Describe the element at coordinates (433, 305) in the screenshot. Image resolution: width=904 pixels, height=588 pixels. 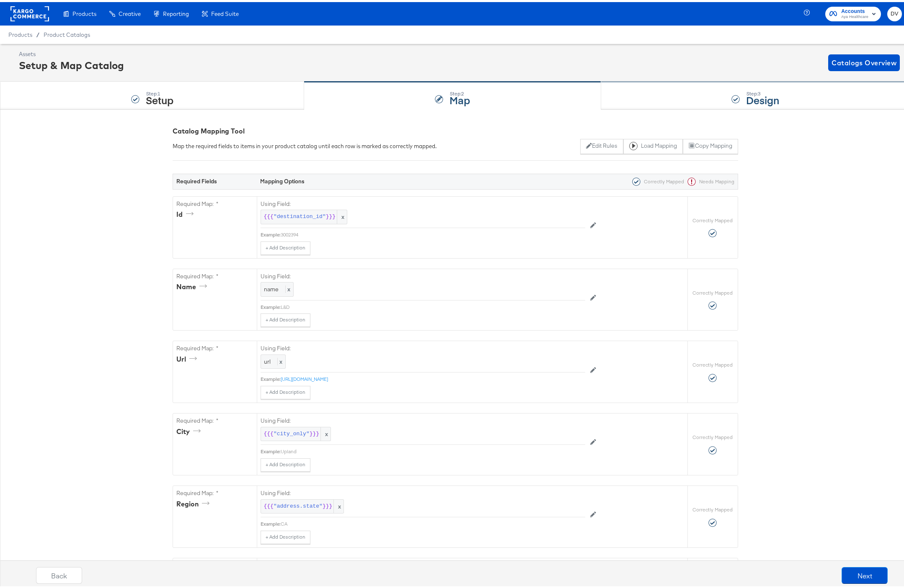
I see `div: L&D` at that location.